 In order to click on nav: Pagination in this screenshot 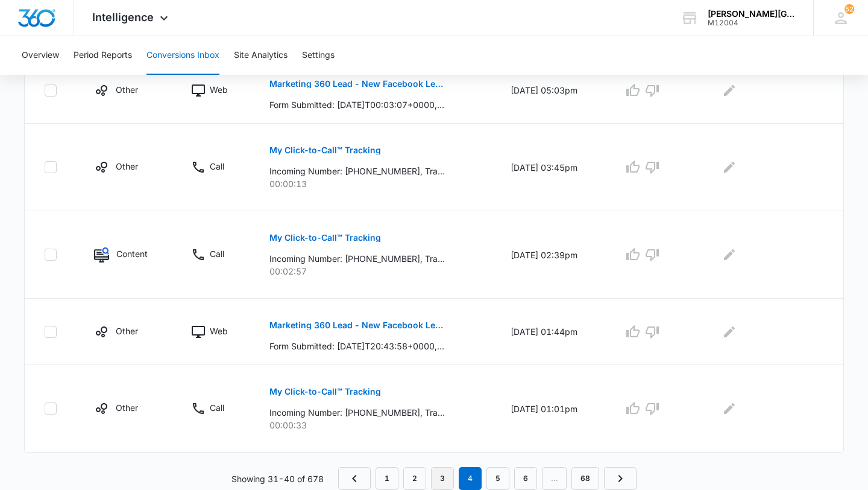, I will do `click(487, 478)`.